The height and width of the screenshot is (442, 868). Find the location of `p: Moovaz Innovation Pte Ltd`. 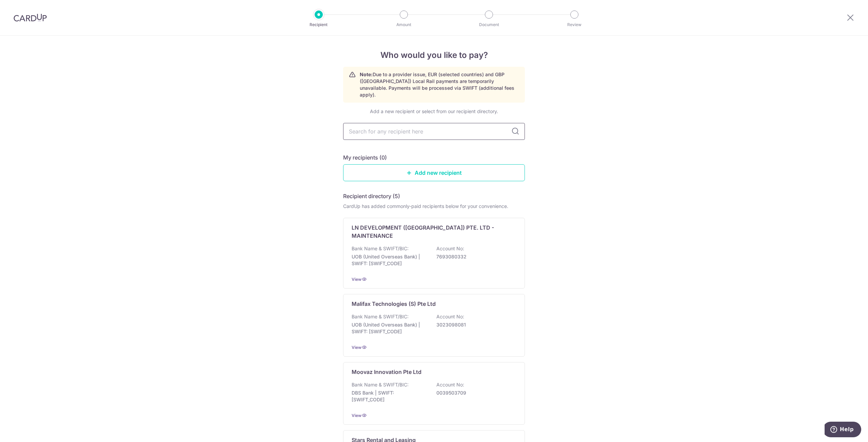

p: Moovaz Innovation Pte Ltd is located at coordinates (386, 372).